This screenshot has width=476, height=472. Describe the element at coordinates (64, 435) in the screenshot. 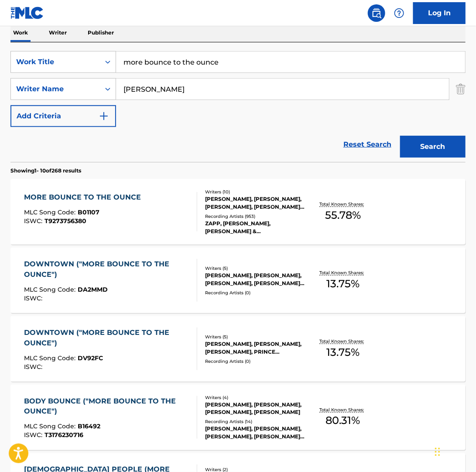

I see `span: T3176230716` at that location.